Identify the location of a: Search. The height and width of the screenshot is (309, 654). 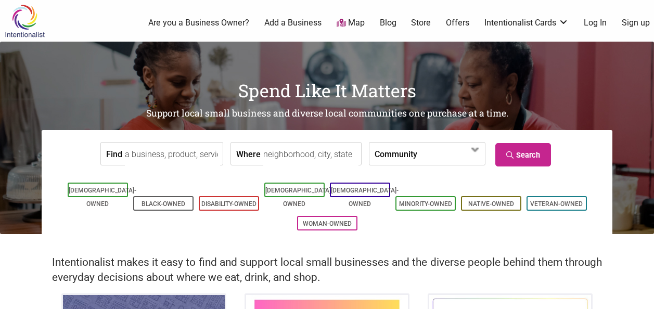
(523, 154).